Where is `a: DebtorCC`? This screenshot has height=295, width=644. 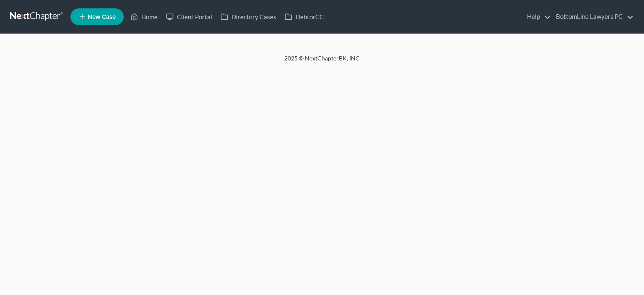 a: DebtorCC is located at coordinates (304, 17).